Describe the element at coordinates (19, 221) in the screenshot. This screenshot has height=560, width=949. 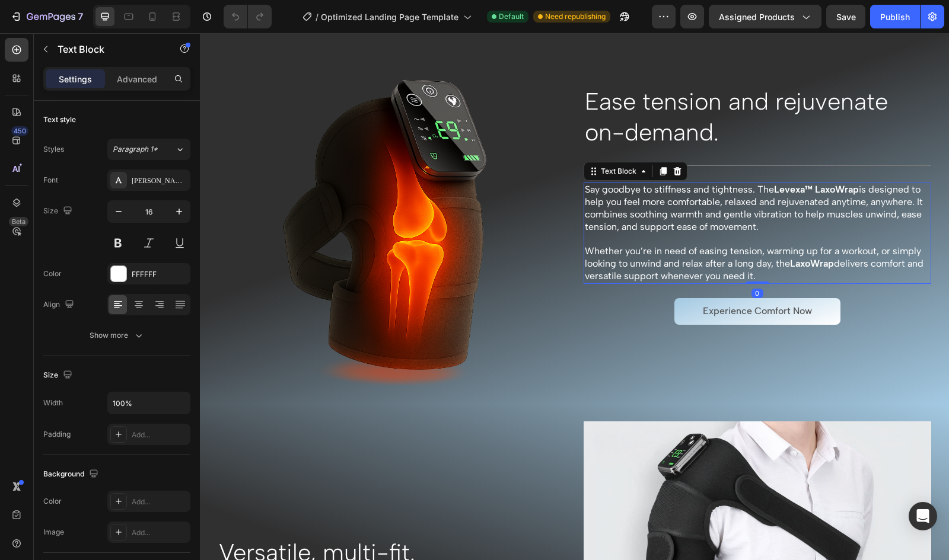
I see `div: Beta` at that location.